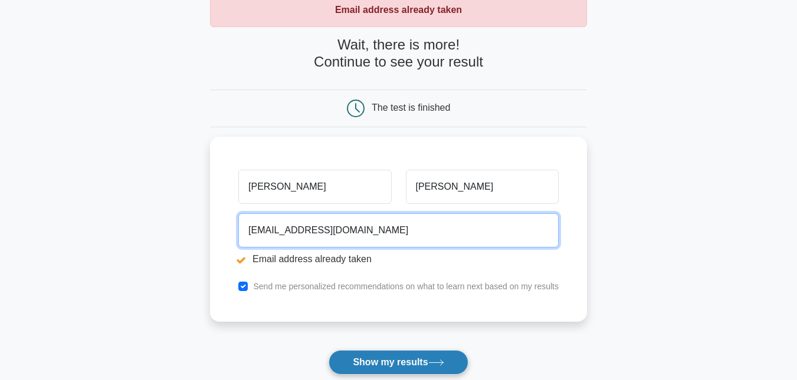 Image resolution: width=797 pixels, height=380 pixels. What do you see at coordinates (398, 363) in the screenshot?
I see `button: Show my results` at bounding box center [398, 363].